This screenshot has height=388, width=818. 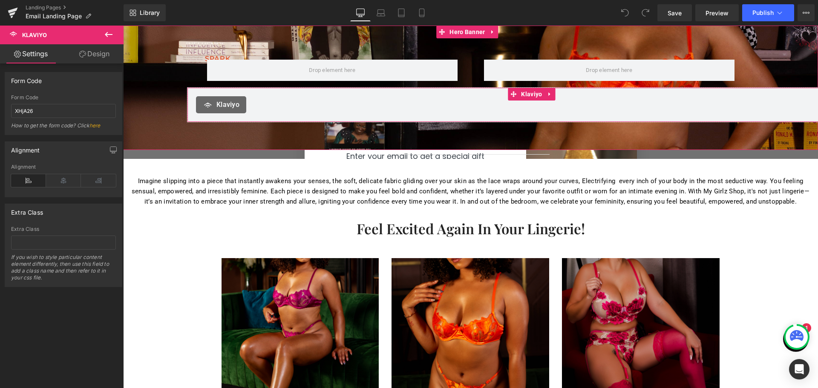 What do you see at coordinates (150, 13) in the screenshot?
I see `span: Library` at bounding box center [150, 13].